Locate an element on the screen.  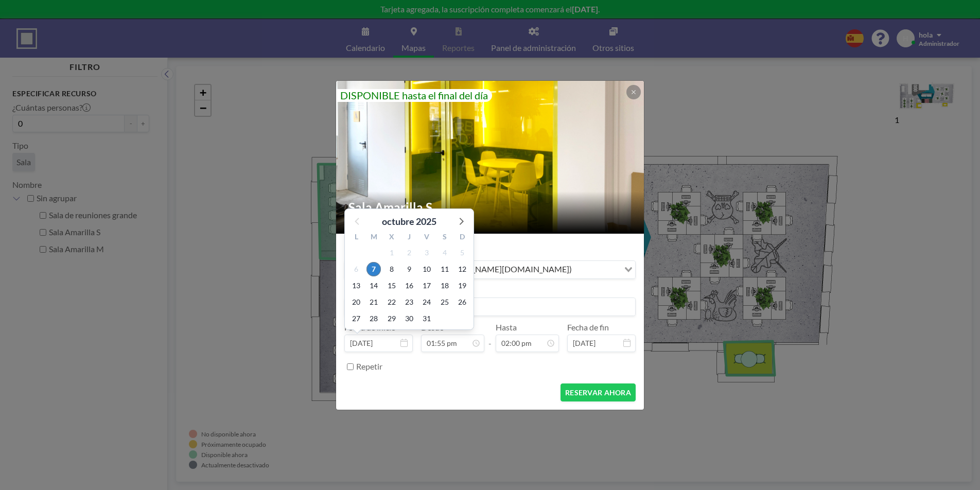
img: 537.jpg is located at coordinates (490, 157).